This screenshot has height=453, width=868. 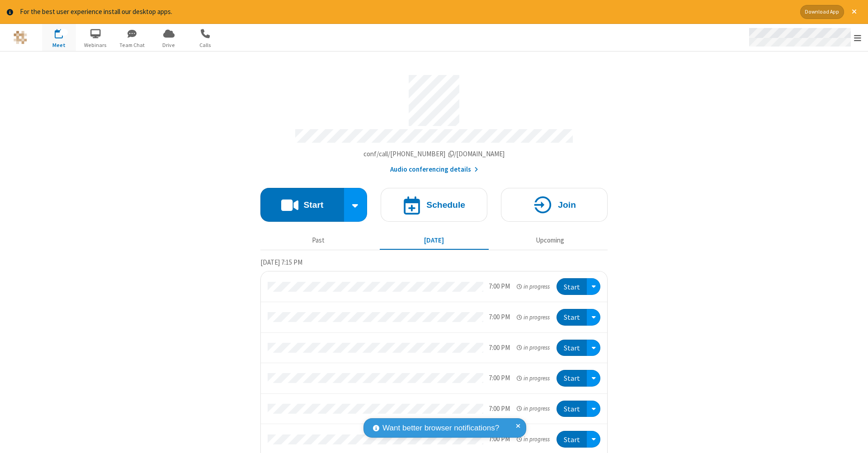 What do you see at coordinates (168, 46) in the screenshot?
I see `span: Drive` at bounding box center [168, 46].